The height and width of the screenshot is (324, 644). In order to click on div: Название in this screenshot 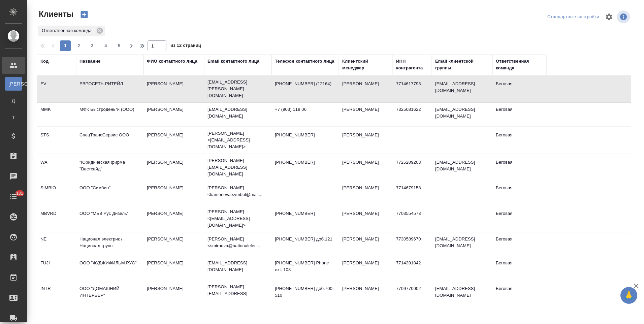, I will do `click(90, 62)`.